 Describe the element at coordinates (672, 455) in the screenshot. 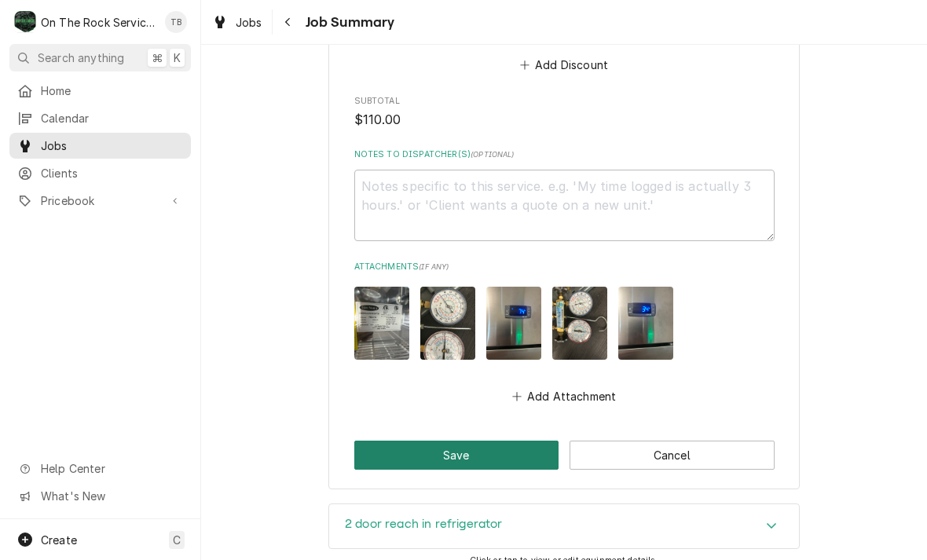

I see `button: Cancel` at that location.